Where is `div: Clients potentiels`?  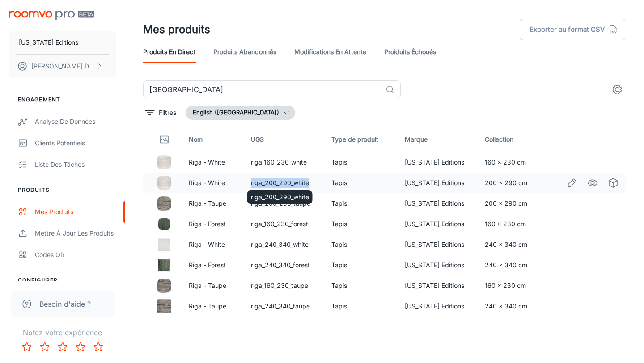 div: Clients potentiels is located at coordinates (75, 143).